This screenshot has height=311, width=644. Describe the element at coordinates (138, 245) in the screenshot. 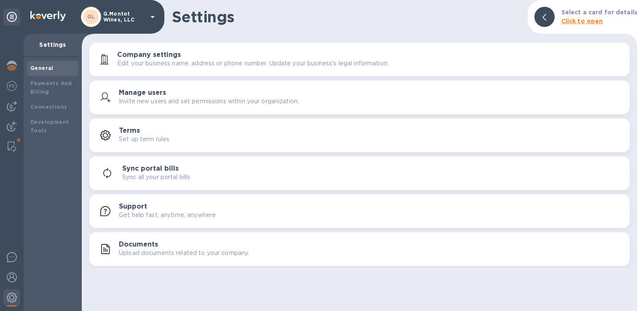

I see `h3: Documents` at that location.